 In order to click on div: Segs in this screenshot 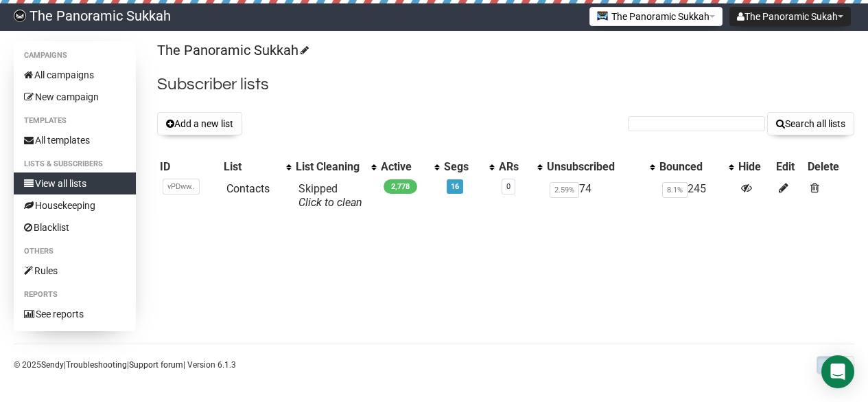, I will do `click(463, 167)`.